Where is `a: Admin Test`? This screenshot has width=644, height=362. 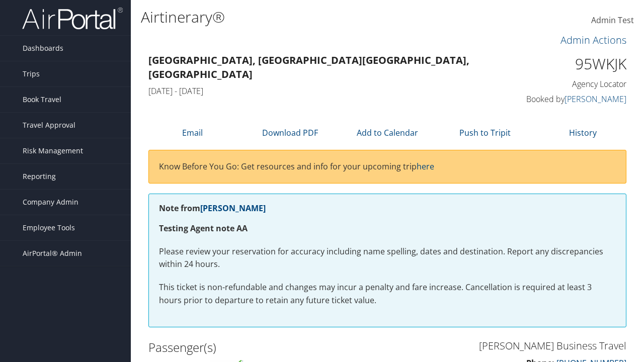 a: Admin Test is located at coordinates (612, 20).